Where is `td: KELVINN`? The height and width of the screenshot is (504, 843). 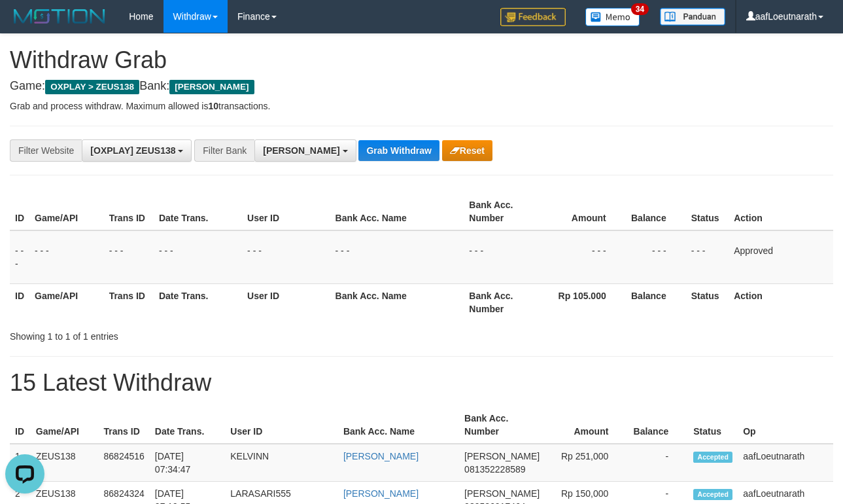
td: KELVINN is located at coordinates (281, 462).